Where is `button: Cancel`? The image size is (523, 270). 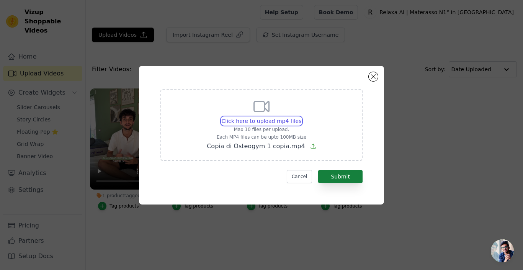 button: Cancel is located at coordinates (299, 176).